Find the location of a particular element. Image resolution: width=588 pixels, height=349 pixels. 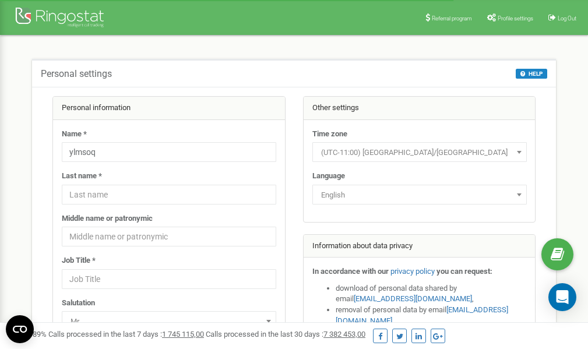

a: privacy policy is located at coordinates (413, 271).